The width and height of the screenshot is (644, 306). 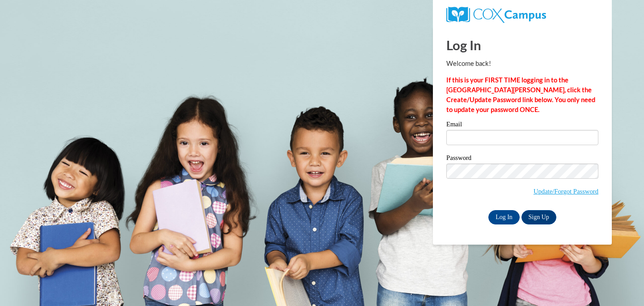 What do you see at coordinates (522, 44) in the screenshot?
I see `h1: Log In` at bounding box center [522, 44].